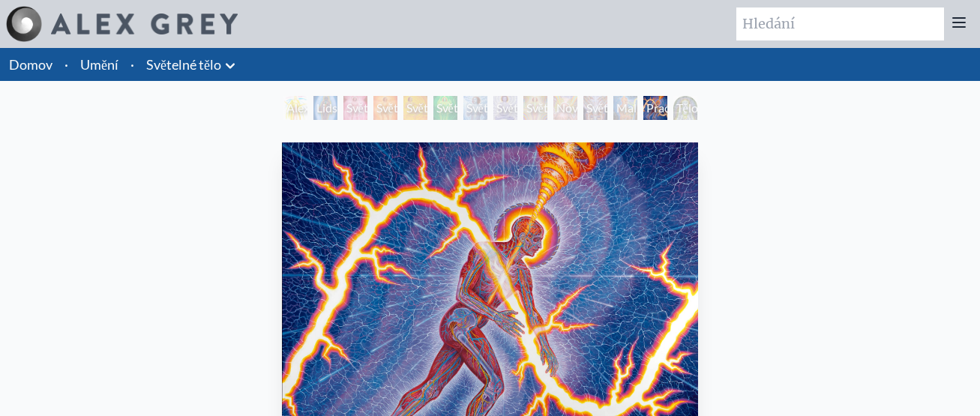 Image resolution: width=980 pixels, height=416 pixels. Describe the element at coordinates (656, 108) in the screenshot. I see `div: Pracovník světla` at that location.